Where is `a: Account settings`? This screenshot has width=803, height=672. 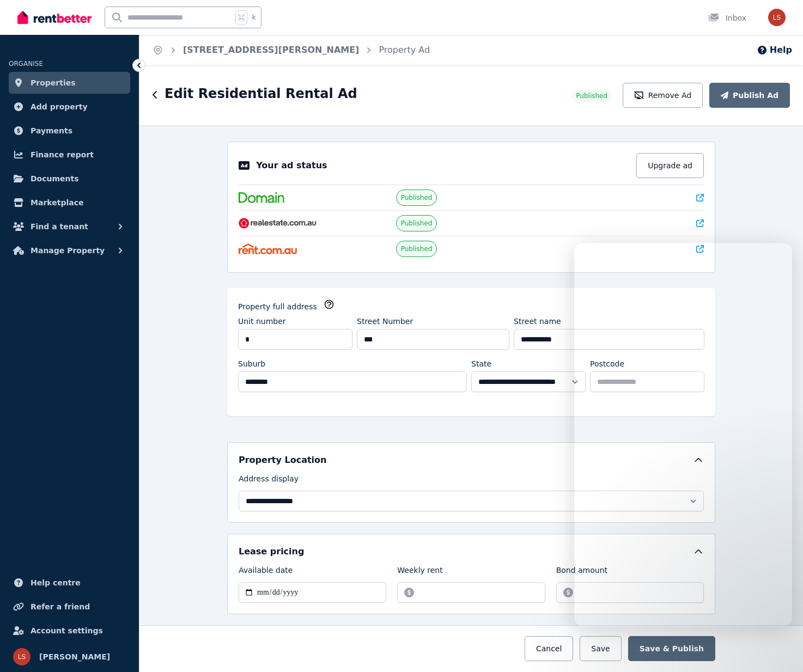 a: Account settings is located at coordinates (69, 631).